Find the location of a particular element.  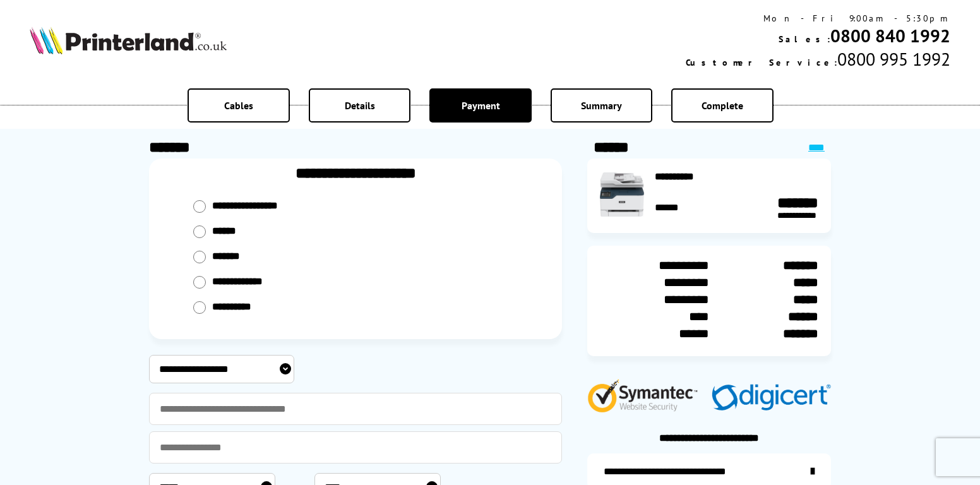

span: 0800 995 1992 is located at coordinates (894, 59).